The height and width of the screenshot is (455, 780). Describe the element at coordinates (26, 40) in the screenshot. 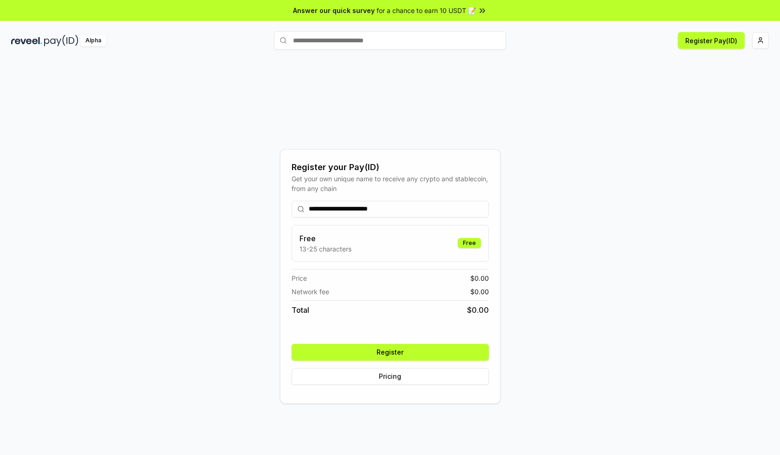

I see `img: reveel_dark` at that location.